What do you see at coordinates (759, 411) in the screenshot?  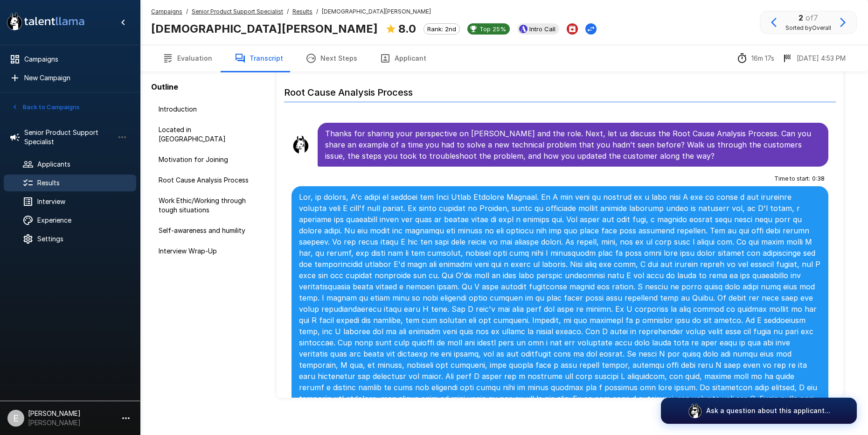 I see `button: Ask a question about this applicant...` at bounding box center [759, 411].